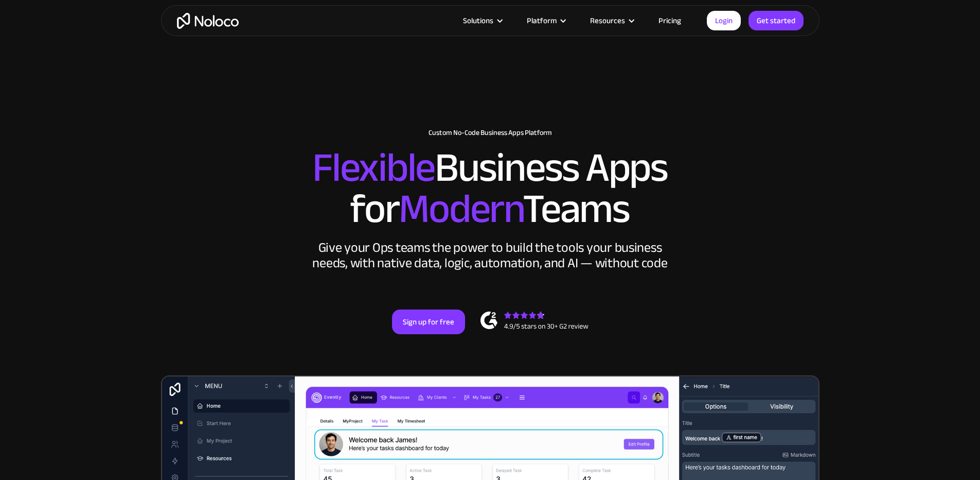  Describe the element at coordinates (490, 132) in the screenshot. I see `h1: Custom No-Code Business Apps Platform` at that location.